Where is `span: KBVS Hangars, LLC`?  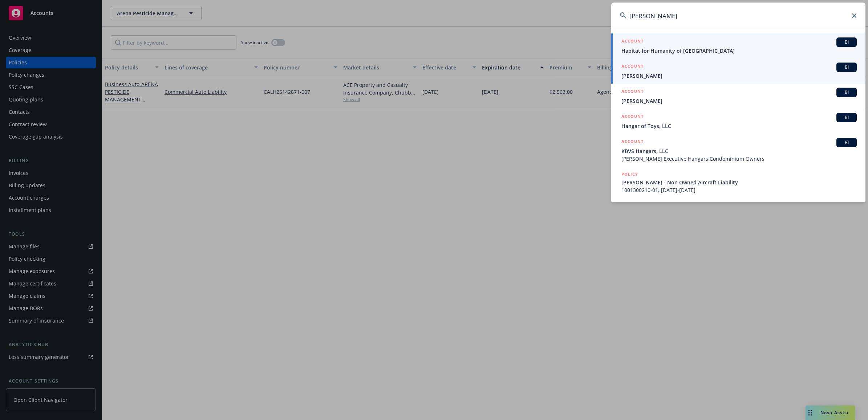 span: KBVS Hangars, LLC is located at coordinates (739, 151).